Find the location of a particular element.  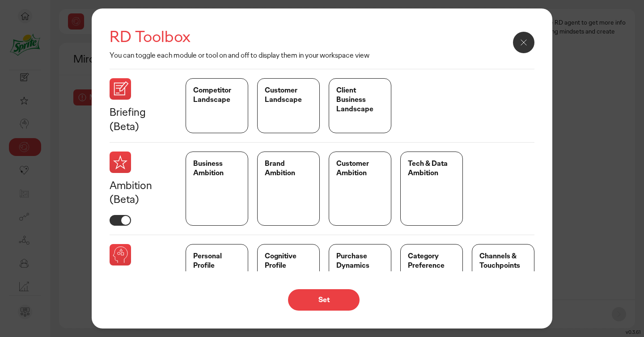

p: Category Preference is located at coordinates (432, 261).